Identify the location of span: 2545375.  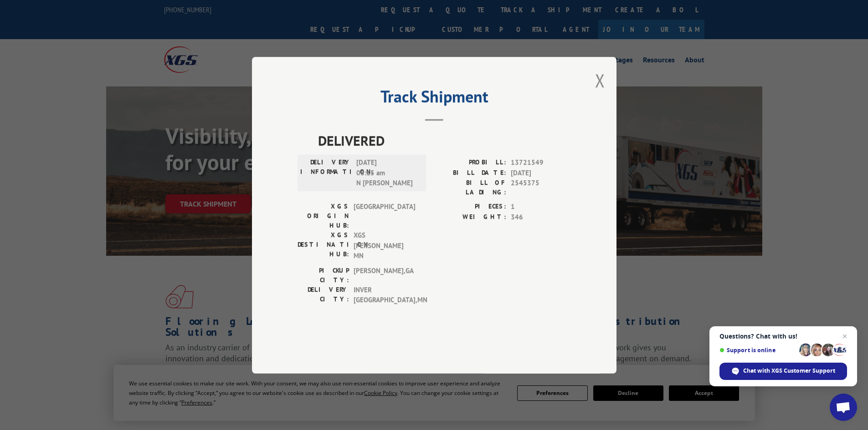
(541, 188).